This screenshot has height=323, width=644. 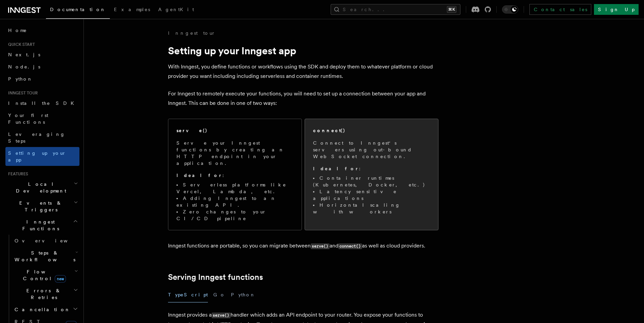 I want to click on span: Overview, so click(x=49, y=241).